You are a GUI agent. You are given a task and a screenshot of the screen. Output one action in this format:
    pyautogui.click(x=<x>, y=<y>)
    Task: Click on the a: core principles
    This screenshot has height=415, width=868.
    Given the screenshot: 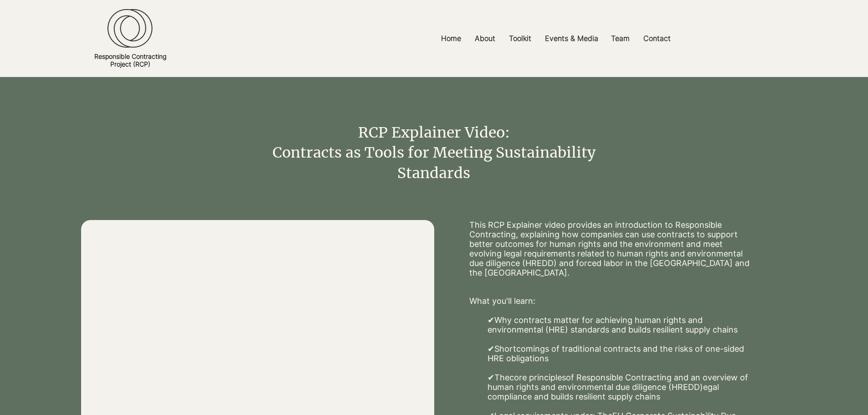 What is the action you would take?
    pyautogui.click(x=538, y=377)
    